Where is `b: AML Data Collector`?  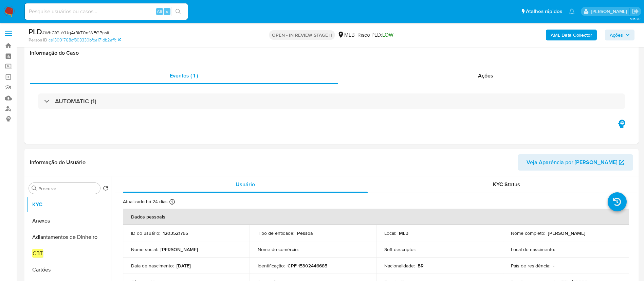 b: AML Data Collector is located at coordinates (571, 35).